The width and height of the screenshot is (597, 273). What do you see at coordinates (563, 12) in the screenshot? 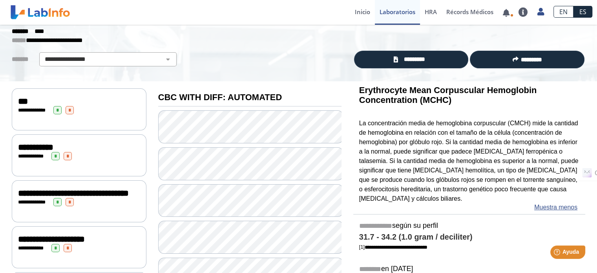
I see `a: EN` at bounding box center [563, 12].